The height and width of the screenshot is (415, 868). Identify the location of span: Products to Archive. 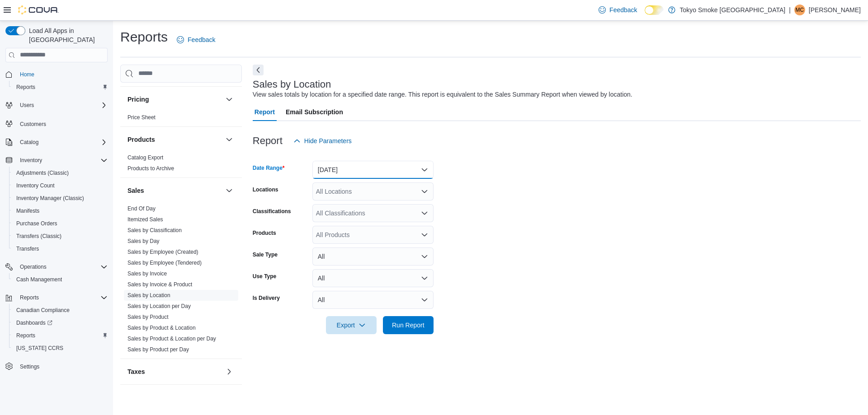
(150, 168).